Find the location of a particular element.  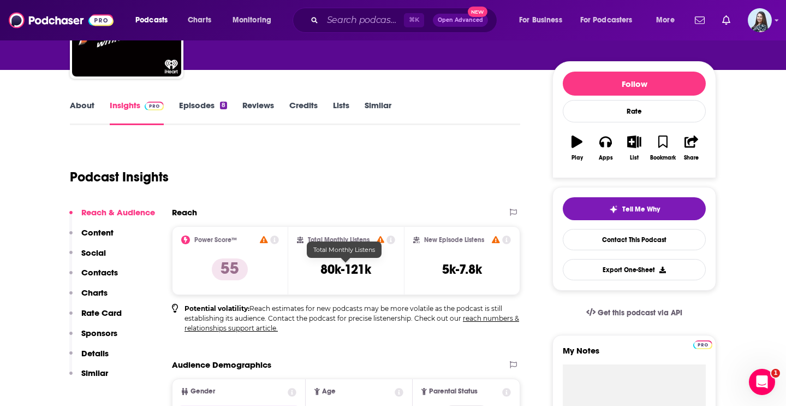

p: Social is located at coordinates (93, 252).